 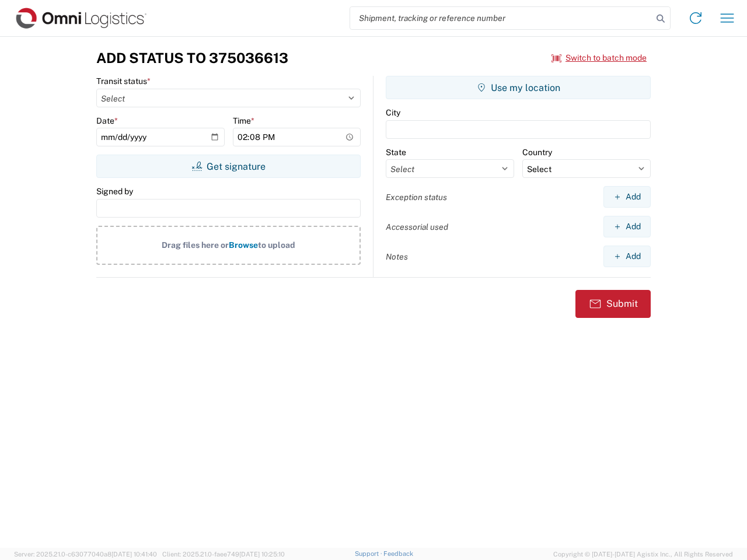 I want to click on h3: Add Status to 375036613, so click(x=192, y=57).